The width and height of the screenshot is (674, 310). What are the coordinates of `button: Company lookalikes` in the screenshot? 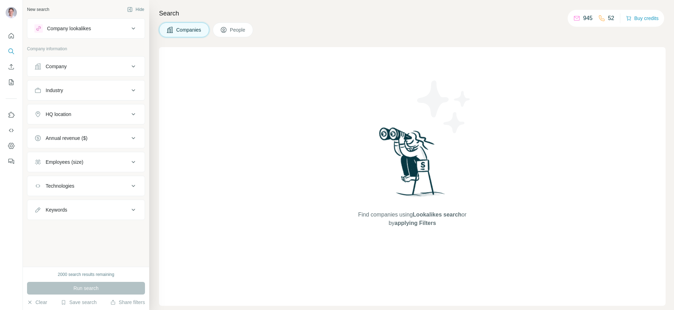 It's located at (86, 28).